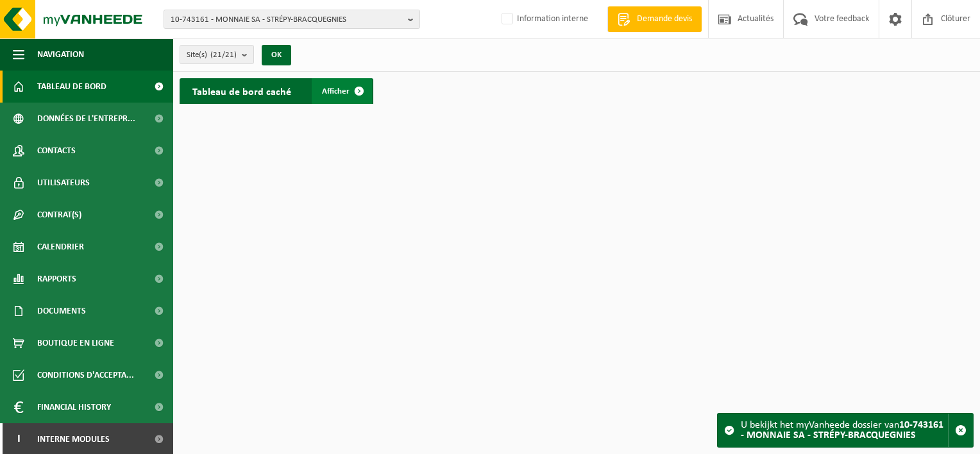  What do you see at coordinates (543, 19) in the screenshot?
I see `label: Information interne` at bounding box center [543, 19].